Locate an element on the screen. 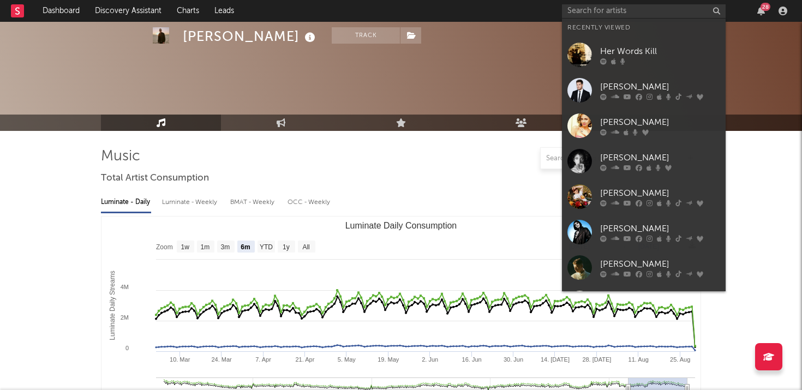  button: 28 is located at coordinates (762, 11).